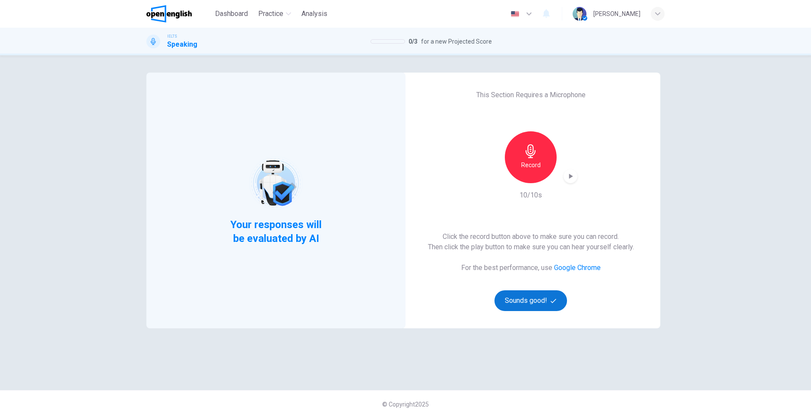  What do you see at coordinates (531, 268) in the screenshot?
I see `h6: For the best performance, use` at bounding box center [531, 268].